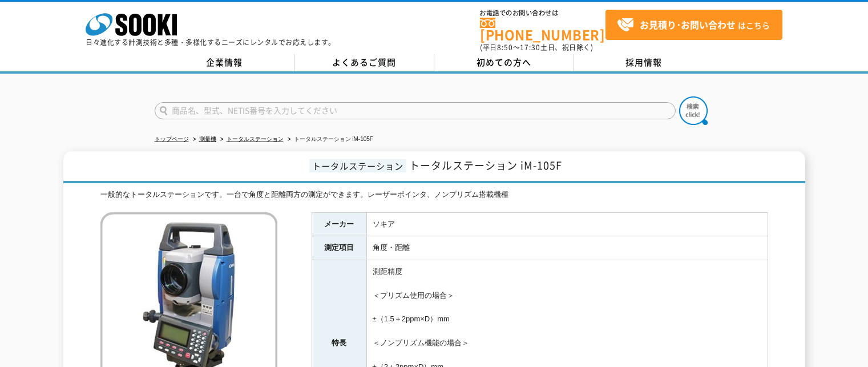 This screenshot has height=367, width=868. What do you see at coordinates (505, 47) in the screenshot?
I see `span: 8:50` at bounding box center [505, 47].